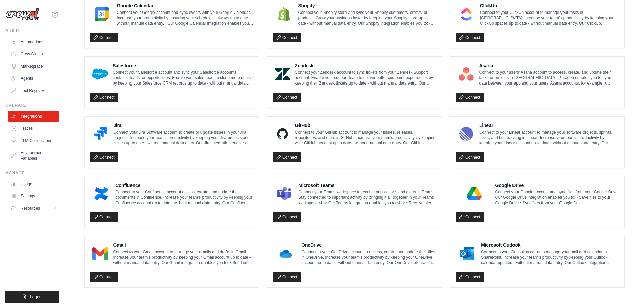 The width and height of the screenshot is (644, 308). I want to click on p: Connect to your GitHub account to manage your issues, releases, repositories, and more in GitHub...., so click(366, 138).